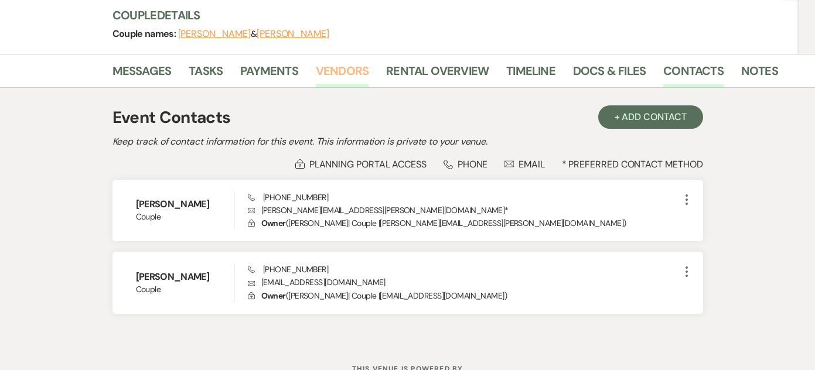 Image resolution: width=815 pixels, height=370 pixels. Describe the element at coordinates (145, 33) in the screenshot. I see `span: Couple names:` at that location.